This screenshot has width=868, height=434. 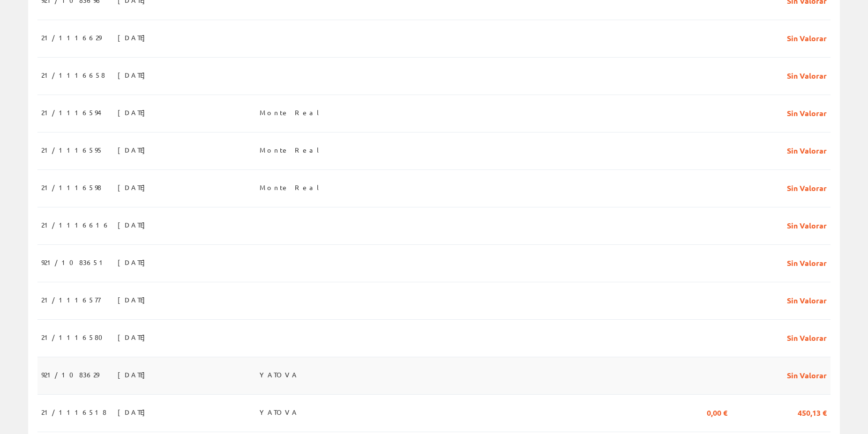 What do you see at coordinates (813, 412) in the screenshot?
I see `span: 450,13 €` at bounding box center [813, 412].